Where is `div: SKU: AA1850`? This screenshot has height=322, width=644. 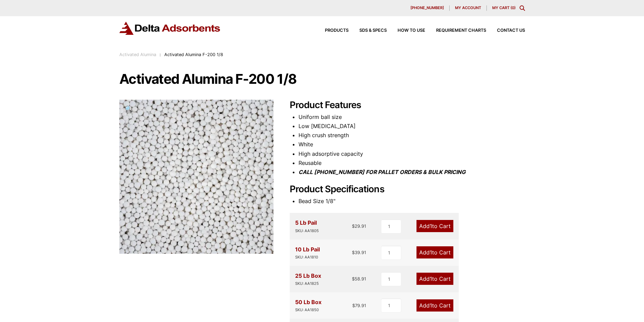
div: SKU: AA1850 is located at coordinates (309, 310).